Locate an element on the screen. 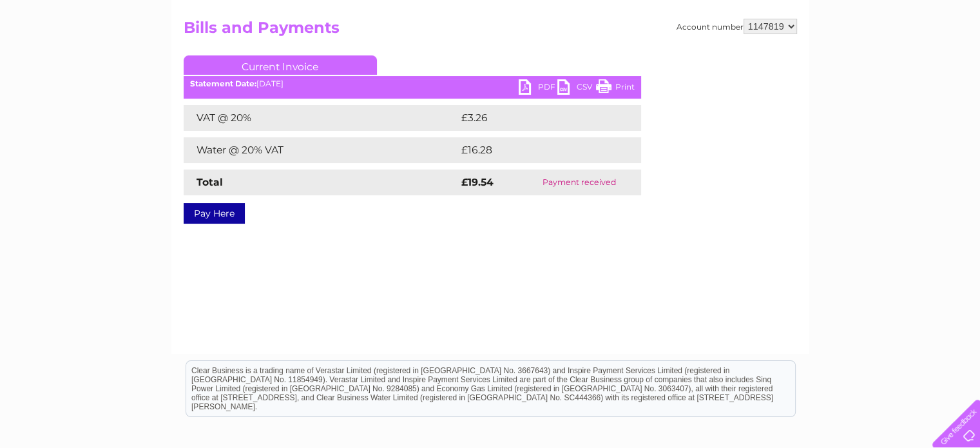 The width and height of the screenshot is (980, 448). a: Contact is located at coordinates (910, 59).